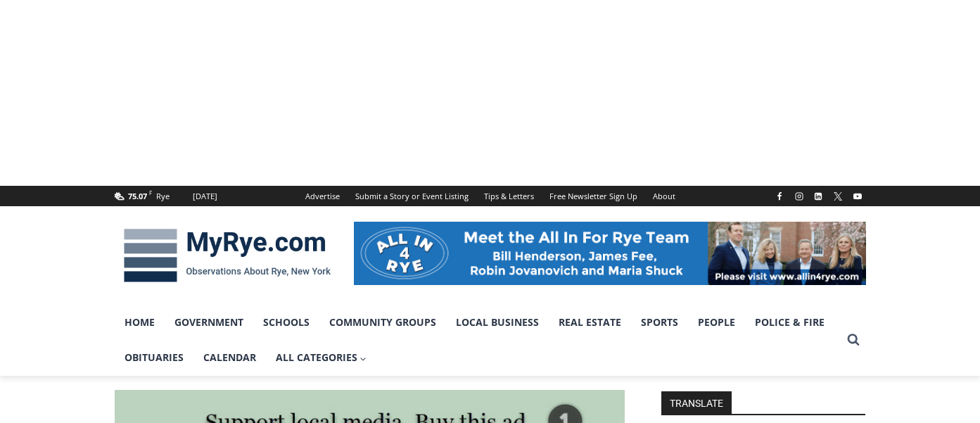  What do you see at coordinates (154, 357) in the screenshot?
I see `a: Obituaries` at bounding box center [154, 357].